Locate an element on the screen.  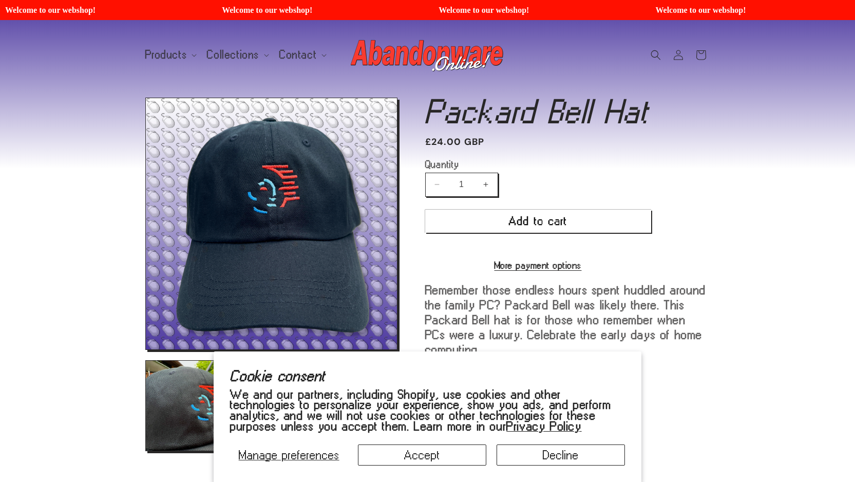
summary: Contact is located at coordinates (302, 55).